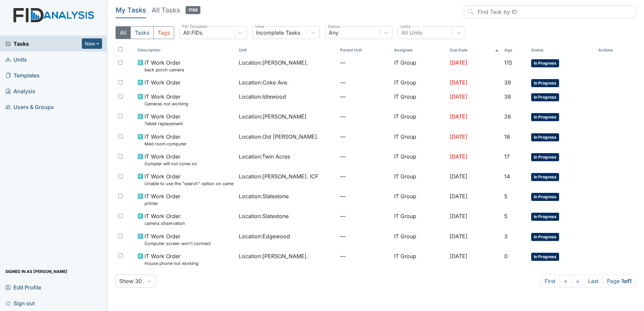  I want to click on small: Cameras not working, so click(166, 104).